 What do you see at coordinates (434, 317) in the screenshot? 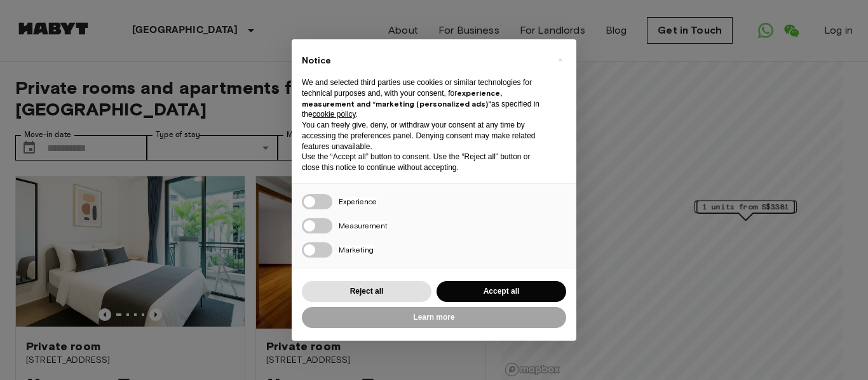
I see `button: Learn more` at bounding box center [434, 317].